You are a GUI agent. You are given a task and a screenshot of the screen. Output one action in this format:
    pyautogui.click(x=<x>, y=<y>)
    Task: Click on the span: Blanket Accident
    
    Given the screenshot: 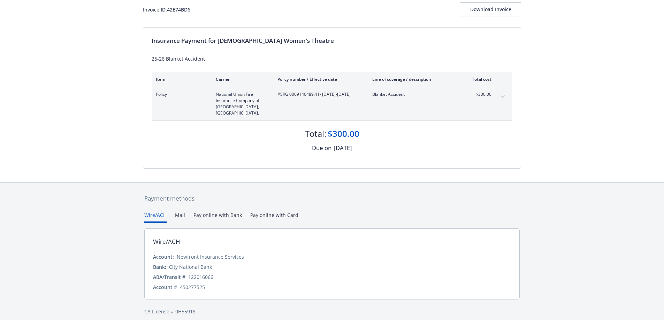 What is the action you would take?
    pyautogui.click(x=413, y=94)
    